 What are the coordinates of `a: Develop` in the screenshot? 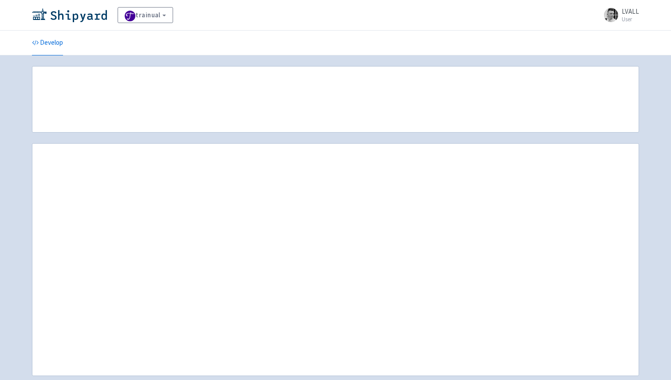 It's located at (47, 43).